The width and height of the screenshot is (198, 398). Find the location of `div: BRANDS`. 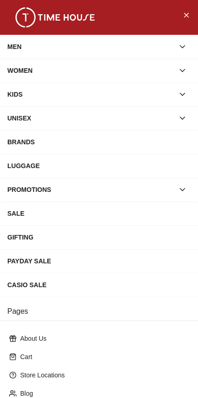

div: BRANDS is located at coordinates (99, 142).